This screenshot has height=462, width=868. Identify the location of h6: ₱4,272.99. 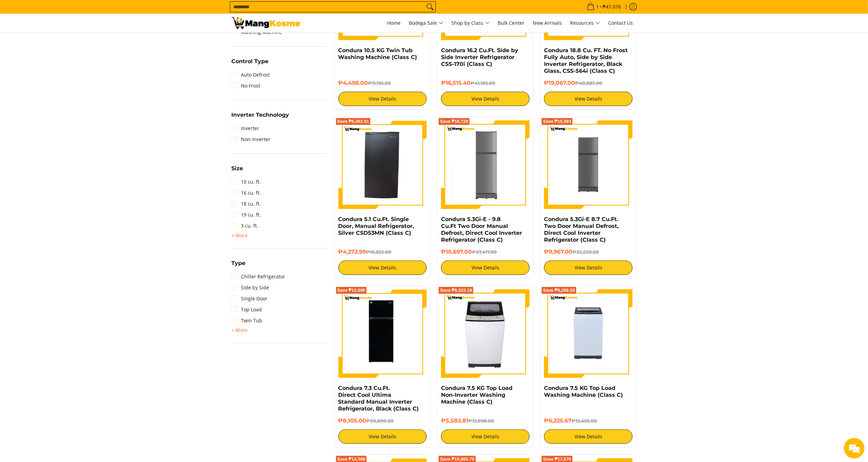
(383, 252).